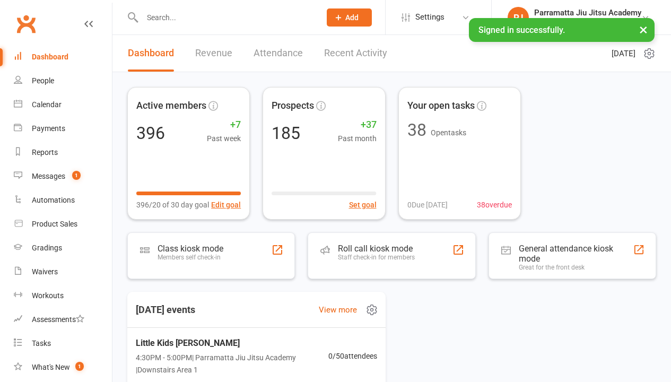  What do you see at coordinates (47, 104) in the screenshot?
I see `div: Calendar` at bounding box center [47, 104].